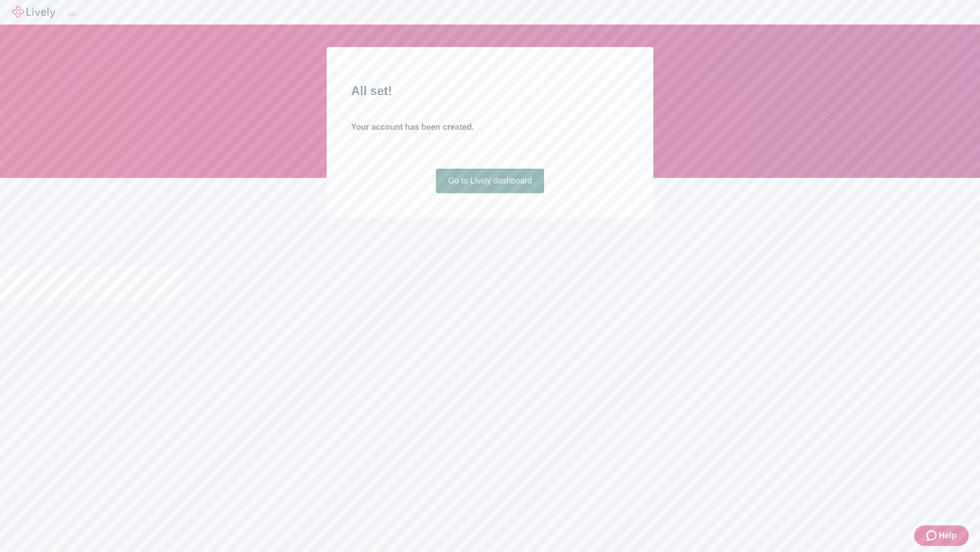  What do you see at coordinates (33, 12) in the screenshot?
I see `img: Lively` at bounding box center [33, 12].